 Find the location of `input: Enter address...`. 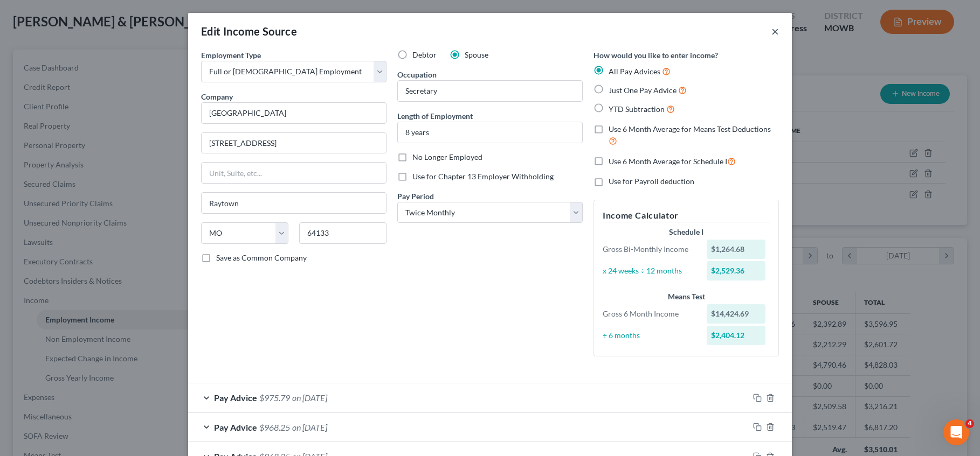

input: Enter address... is located at coordinates (293, 143).